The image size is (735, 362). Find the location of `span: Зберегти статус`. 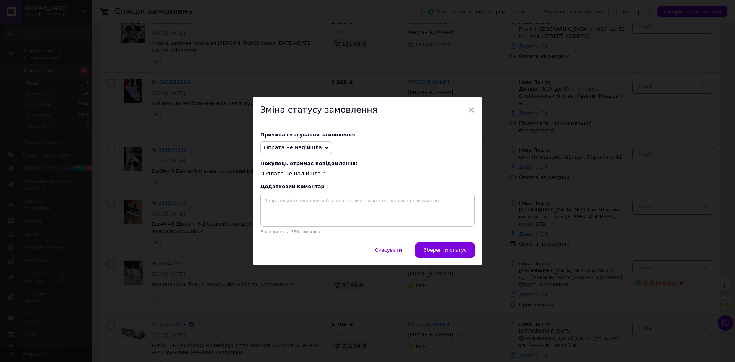

span: Зберегти статус is located at coordinates (445, 249).